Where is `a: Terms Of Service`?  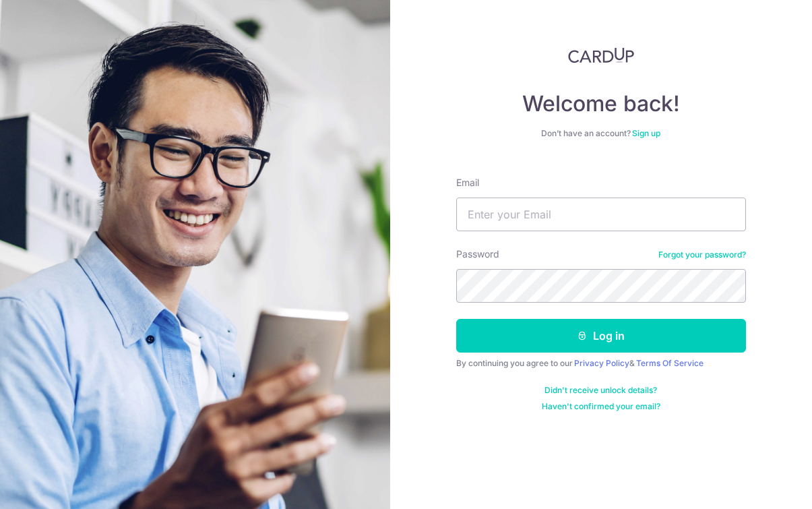 a: Terms Of Service is located at coordinates (670, 363).